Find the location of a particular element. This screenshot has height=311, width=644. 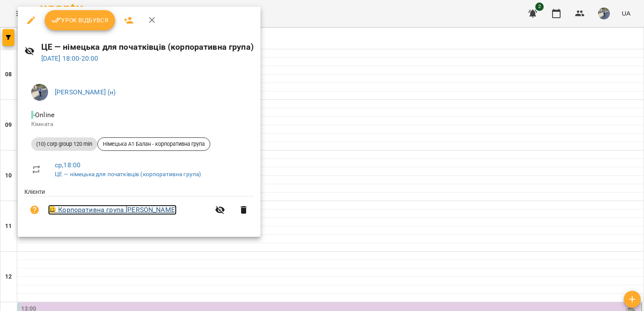

span: Німецька А1 Балан - корпоративна група is located at coordinates (154, 144).